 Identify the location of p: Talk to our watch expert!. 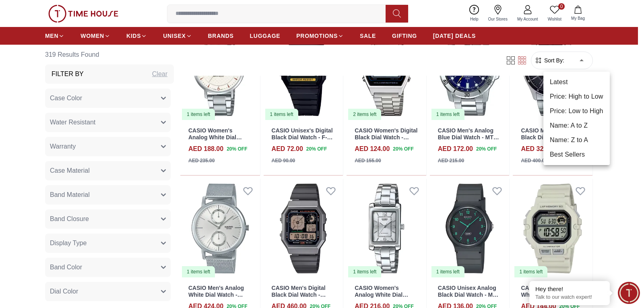
(570, 297).